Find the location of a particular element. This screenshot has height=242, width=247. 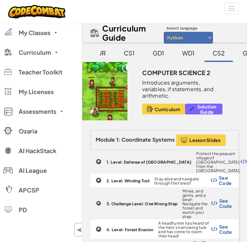

img: IconCurriculumGuide.svg is located at coordinates (95, 33).